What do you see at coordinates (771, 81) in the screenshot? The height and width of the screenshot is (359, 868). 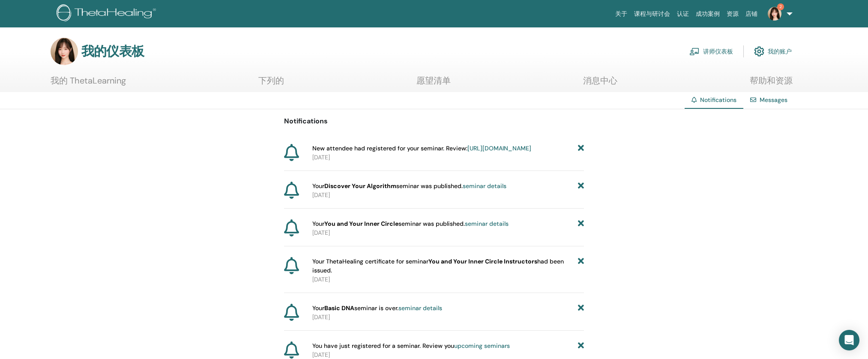 I see `font: 帮助和资源` at bounding box center [771, 81].